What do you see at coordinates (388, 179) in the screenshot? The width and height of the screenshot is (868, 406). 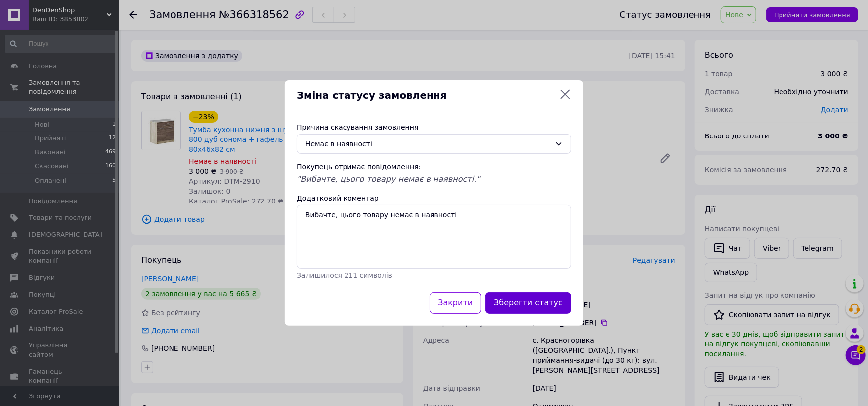 I see `span: "Вибачте, цього товару немає в наявності."` at bounding box center [388, 179].